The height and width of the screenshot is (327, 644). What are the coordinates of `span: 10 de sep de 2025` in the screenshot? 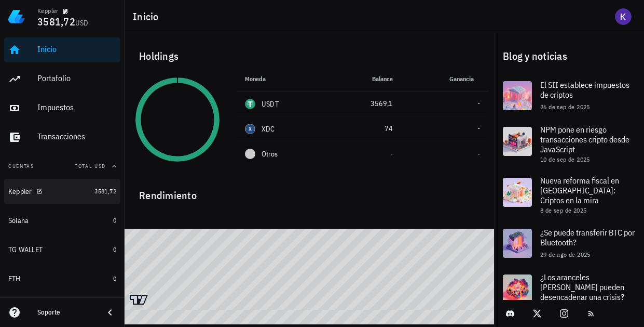 It's located at (565, 159).